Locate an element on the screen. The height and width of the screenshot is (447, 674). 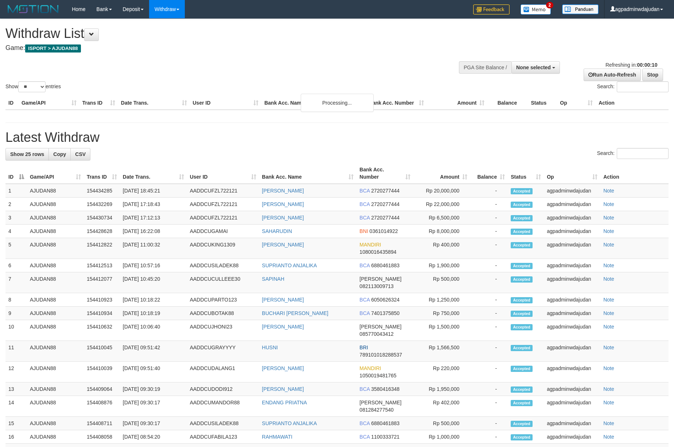
span: Copy 1050019481765 to clipboard is located at coordinates (378, 375).